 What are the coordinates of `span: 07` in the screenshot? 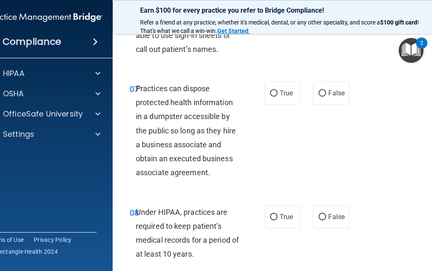 It's located at (134, 89).